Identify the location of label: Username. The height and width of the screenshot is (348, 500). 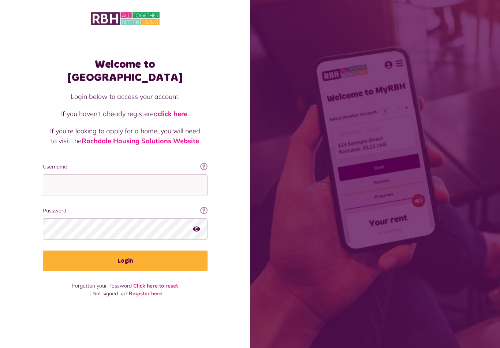
(125, 167).